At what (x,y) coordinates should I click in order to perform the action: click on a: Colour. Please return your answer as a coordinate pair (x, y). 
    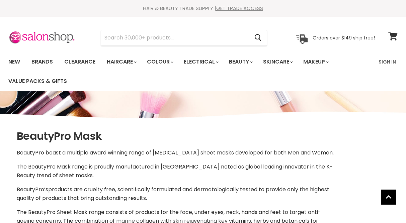
    Looking at the image, I should click on (160, 62).